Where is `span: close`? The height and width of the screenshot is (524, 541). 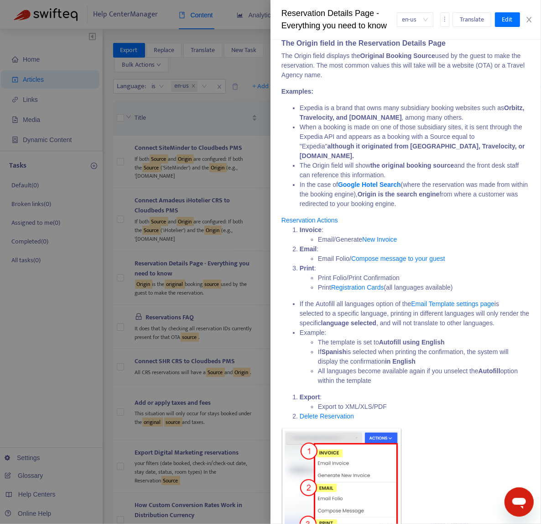
span: close is located at coordinates (529, 20).